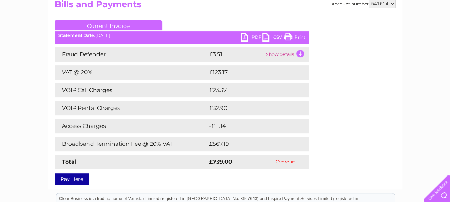 The image size is (450, 202). Describe the element at coordinates (331, 33) in the screenshot. I see `a: Water` at that location.